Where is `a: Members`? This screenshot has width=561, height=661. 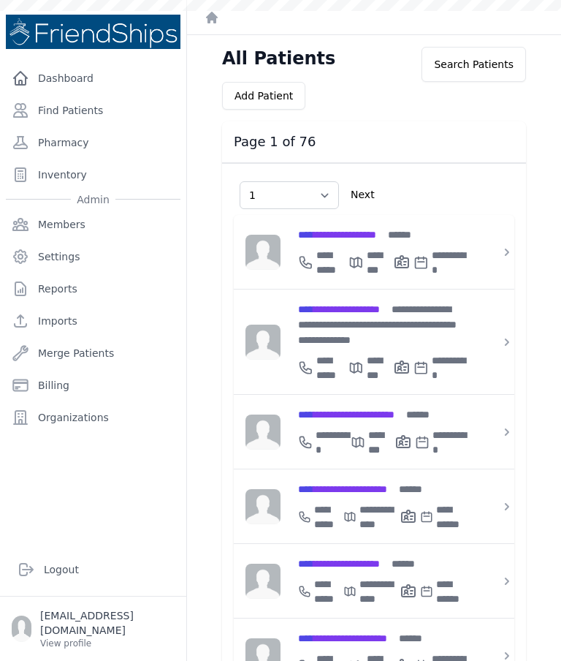 a: Members is located at coordinates (93, 224).